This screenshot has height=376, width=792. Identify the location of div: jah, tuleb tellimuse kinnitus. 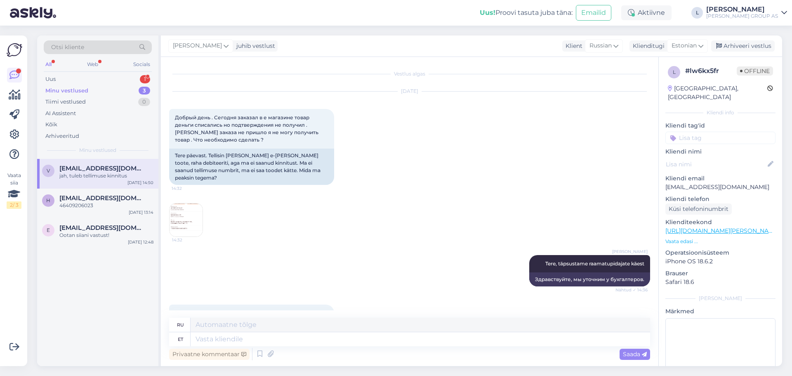
(106, 176).